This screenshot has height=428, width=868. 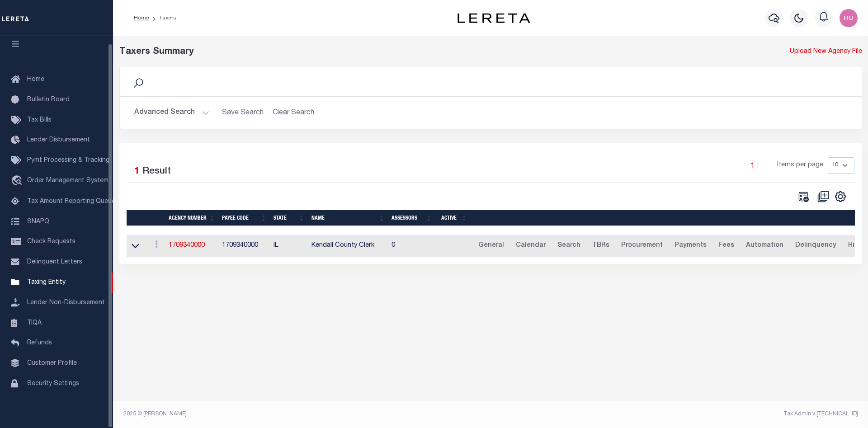 I want to click on th: Name: activate to sort column ascending, so click(x=348, y=218).